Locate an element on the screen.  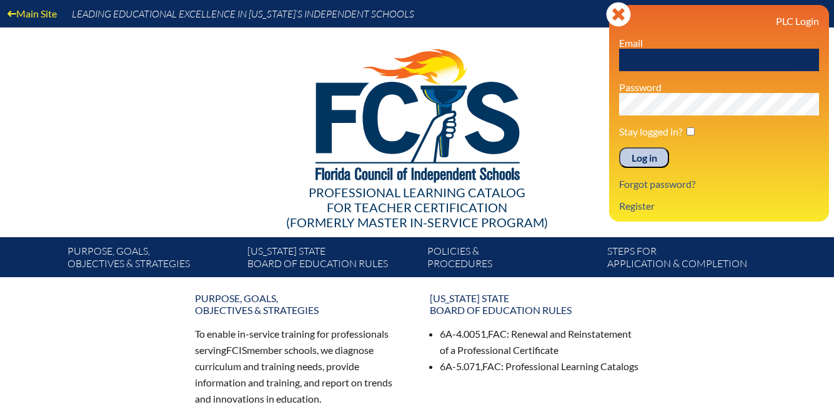
a: Register is located at coordinates (637, 206).